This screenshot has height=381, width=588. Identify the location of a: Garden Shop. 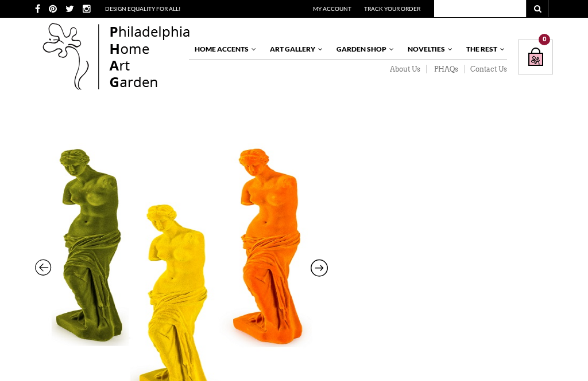
(363, 49).